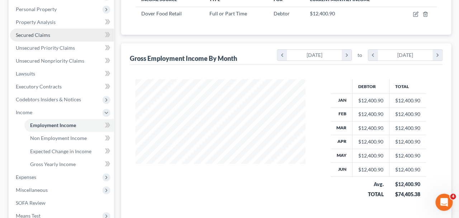 This screenshot has width=459, height=218. I want to click on span: Executory Contracts, so click(39, 87).